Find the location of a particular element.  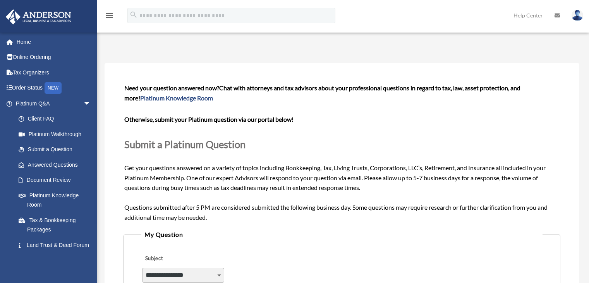

label: Subject is located at coordinates (179, 259).